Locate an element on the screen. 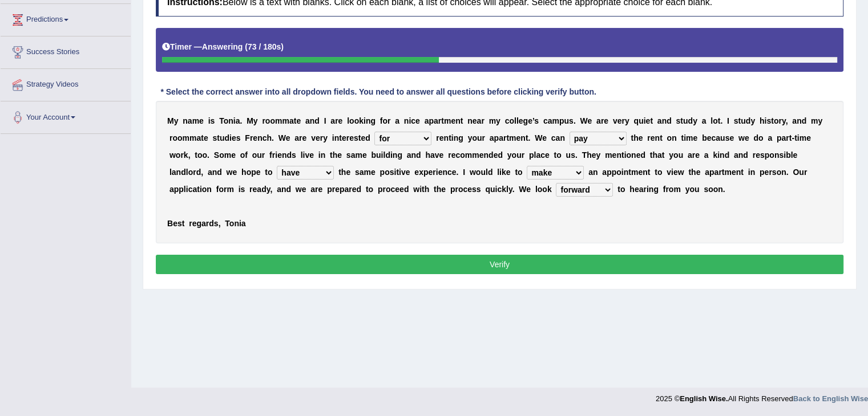  b: w is located at coordinates (742, 138).